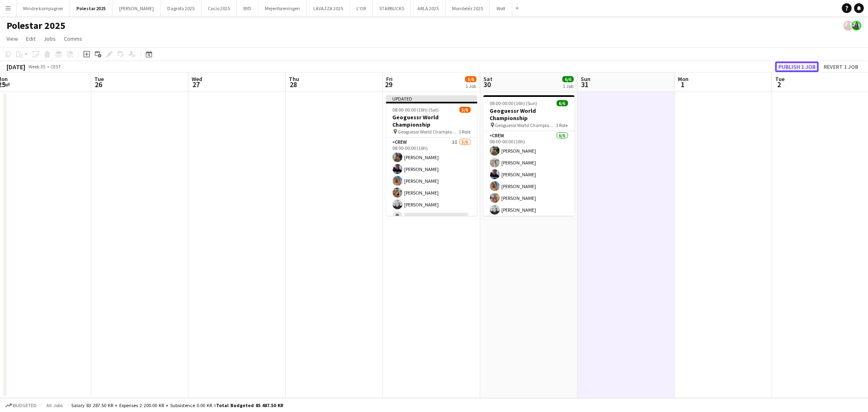 This screenshot has width=868, height=412. I want to click on span: 28, so click(294, 85).